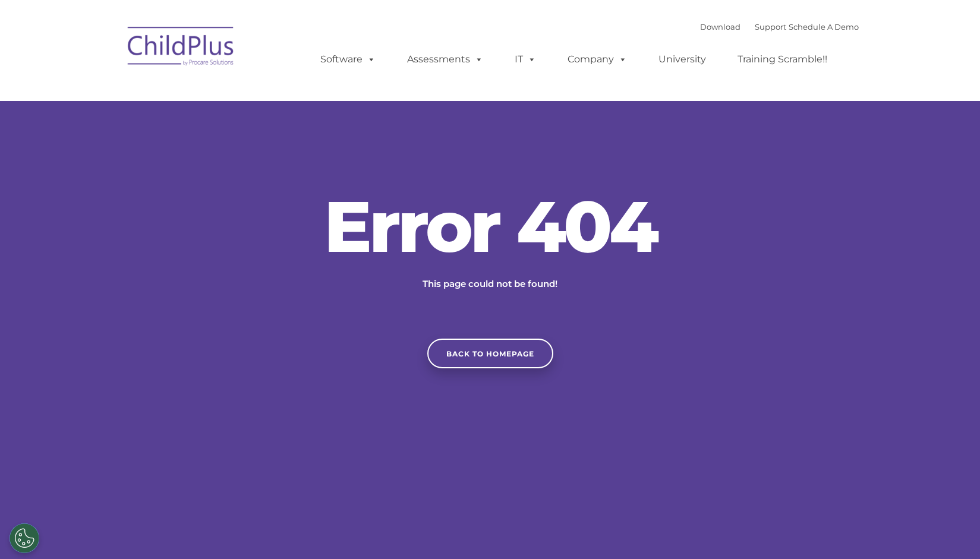  Describe the element at coordinates (770, 27) in the screenshot. I see `a: Support` at that location.